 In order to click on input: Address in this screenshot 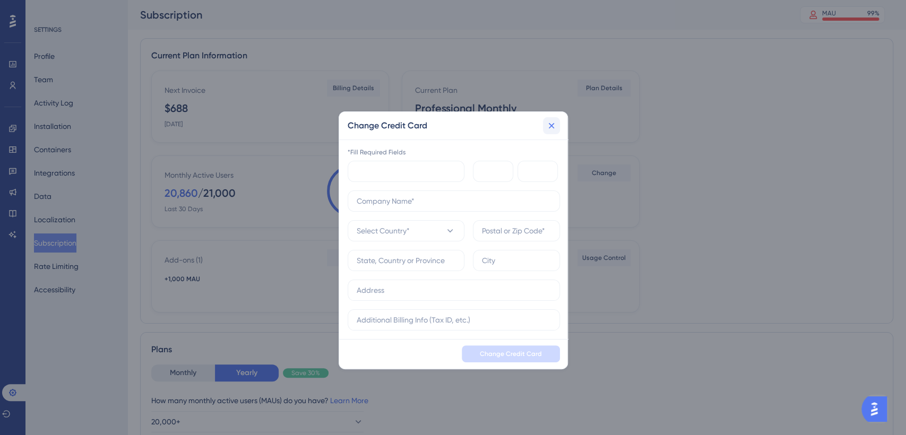, I will do `click(454, 290)`.